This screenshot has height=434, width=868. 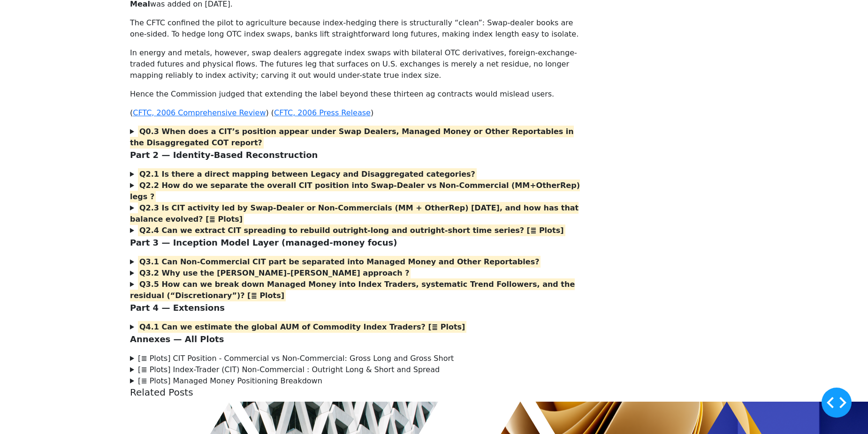 What do you see at coordinates (356, 191) in the screenshot?
I see `summary: Q2.2 How do we separate the overall CIT position into Swap-Dealer vs Non-Commercial (MM+OtherRep)...` at bounding box center [356, 191].